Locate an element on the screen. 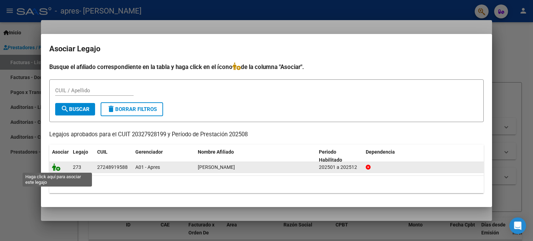  div: 202501 a 202512 is located at coordinates (339, 167).